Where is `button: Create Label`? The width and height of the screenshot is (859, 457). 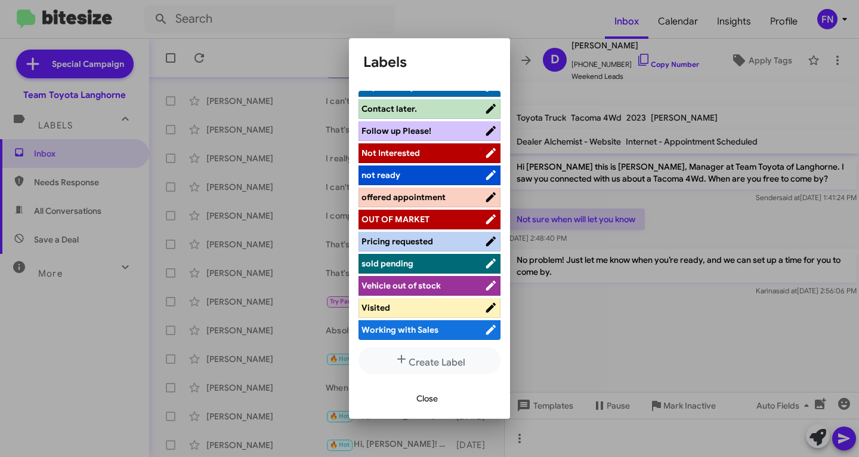
button: Create Label is located at coordinates (430, 360).